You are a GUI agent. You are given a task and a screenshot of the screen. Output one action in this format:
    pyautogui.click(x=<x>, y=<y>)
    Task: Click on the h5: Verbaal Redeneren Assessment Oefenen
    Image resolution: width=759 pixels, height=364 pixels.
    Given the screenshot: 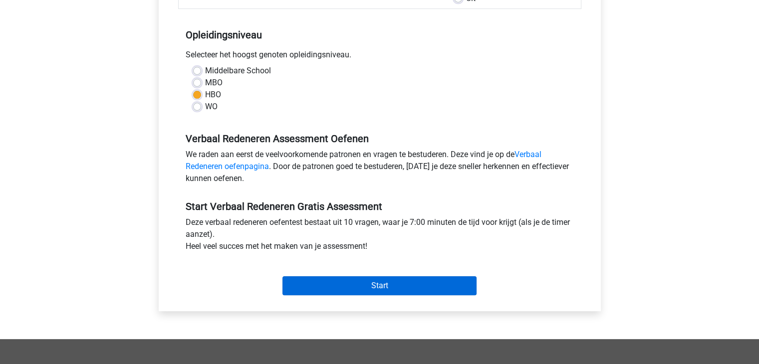 What is the action you would take?
    pyautogui.click(x=380, y=139)
    